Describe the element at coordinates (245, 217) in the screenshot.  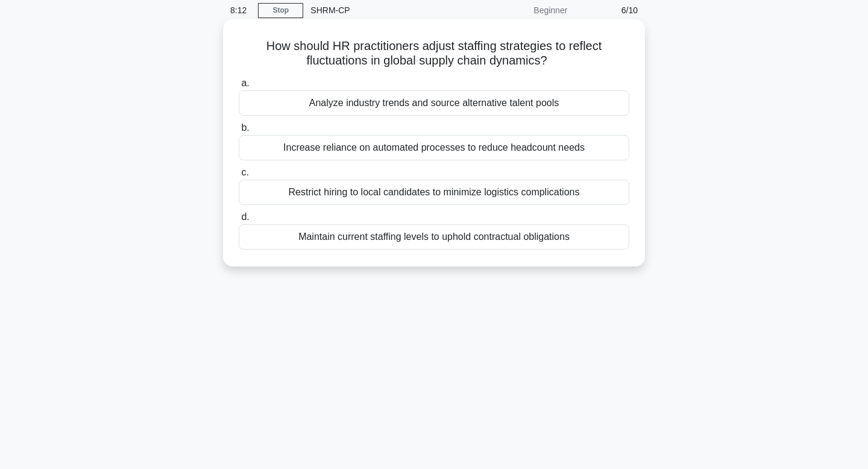
I see `span: d.` at that location.